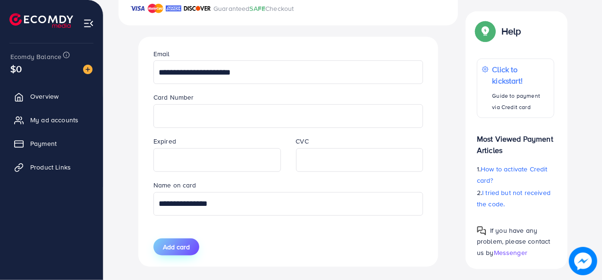 Image resolution: width=602 pixels, height=280 pixels. Describe the element at coordinates (521, 101) in the screenshot. I see `p: Guide to payment via Credit card` at that location.